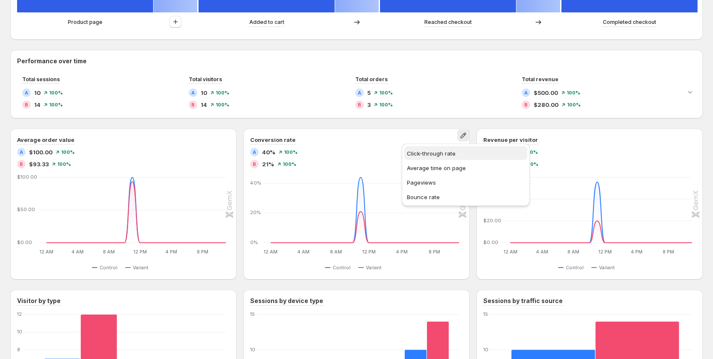  Describe the element at coordinates (690, 92) in the screenshot. I see `button: Expand chart` at that location.